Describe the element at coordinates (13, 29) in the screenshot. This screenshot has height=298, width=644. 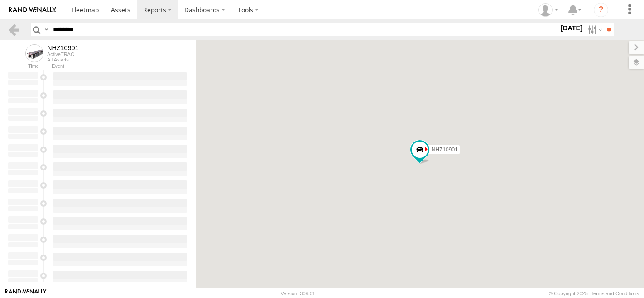
I see `a: Back to previous Page` at that location.